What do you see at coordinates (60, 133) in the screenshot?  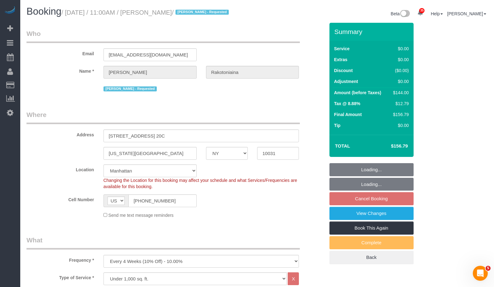 I see `label: Address` at bounding box center [60, 133].